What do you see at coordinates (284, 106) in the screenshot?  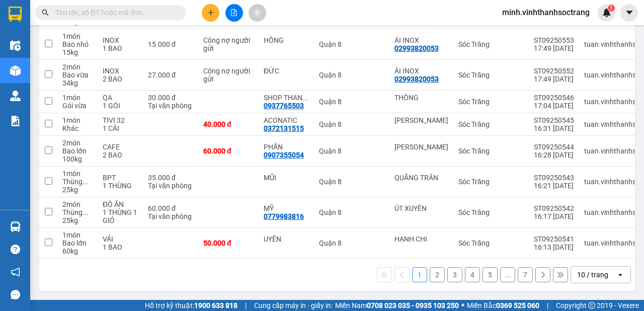 I see `div: 0937765503` at bounding box center [284, 106].